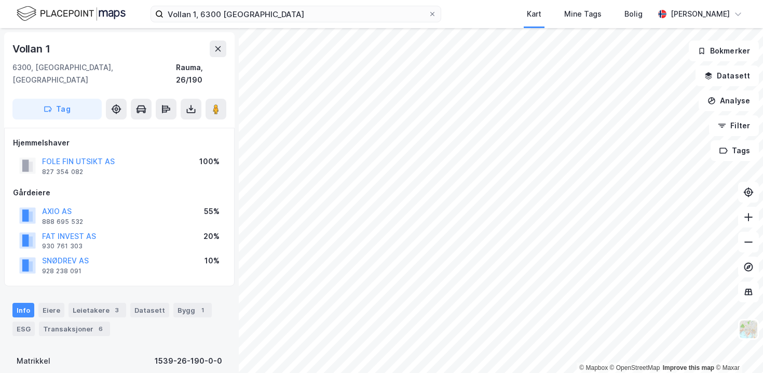 Image resolution: width=763 pixels, height=373 pixels. Describe the element at coordinates (188, 361) in the screenshot. I see `div: 1539-26-190-0-0` at that location.